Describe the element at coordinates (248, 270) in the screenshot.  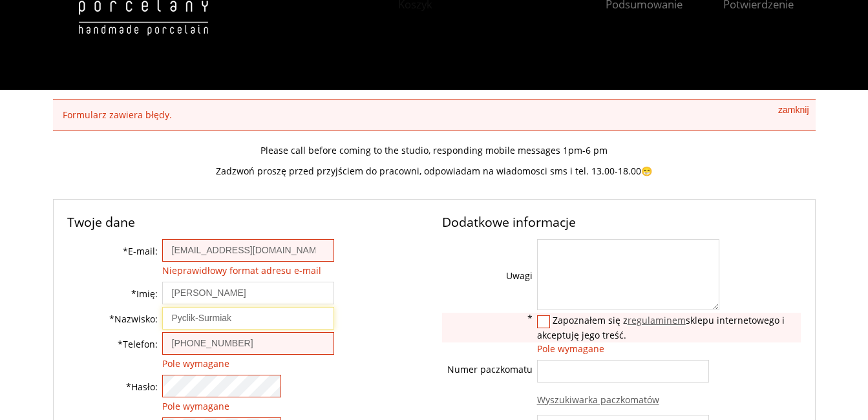
I see `li: Nieprawidłowy format adresu e-mail` at that location.